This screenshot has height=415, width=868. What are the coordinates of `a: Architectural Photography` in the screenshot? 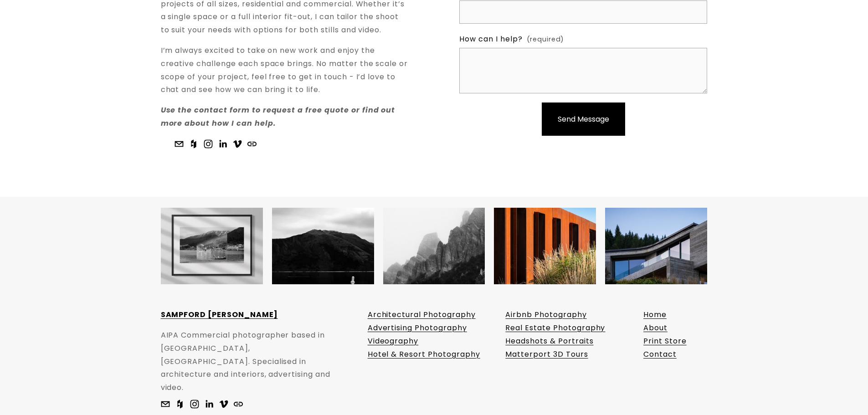 It's located at (421, 315).